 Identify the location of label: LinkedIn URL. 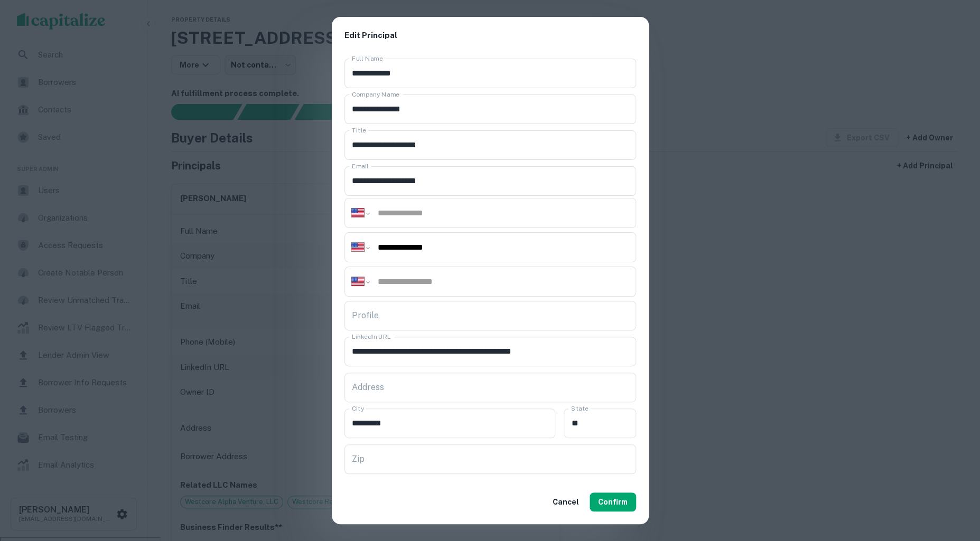
(371, 337).